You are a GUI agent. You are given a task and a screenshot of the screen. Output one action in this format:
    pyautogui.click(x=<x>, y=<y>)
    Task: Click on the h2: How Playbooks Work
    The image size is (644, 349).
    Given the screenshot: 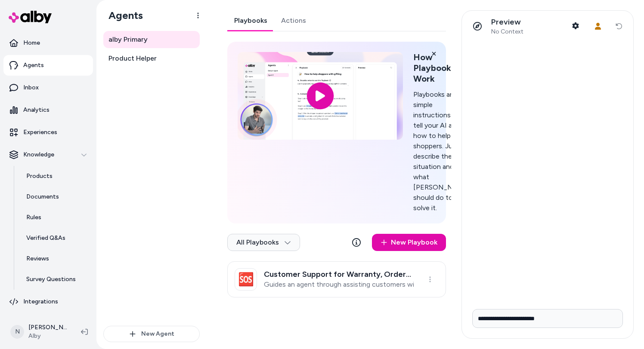 What is the action you would take?
    pyautogui.click(x=442, y=68)
    